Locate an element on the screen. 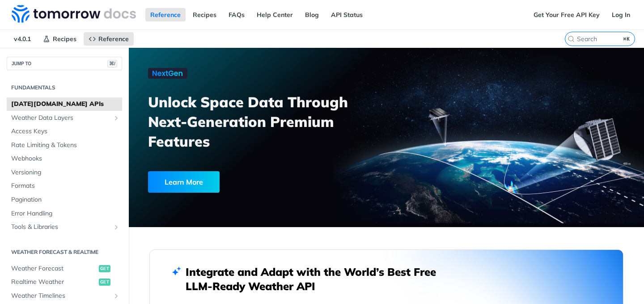  a: Log In is located at coordinates (621, 15).